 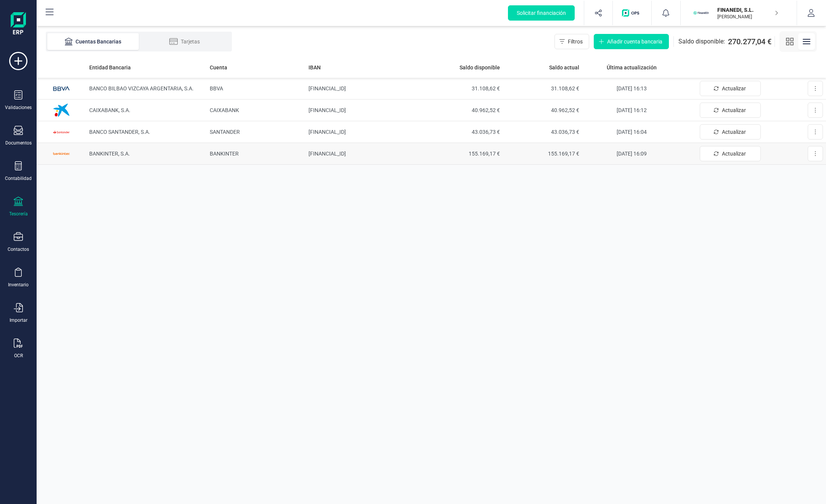 I want to click on div: OCR, so click(x=18, y=356).